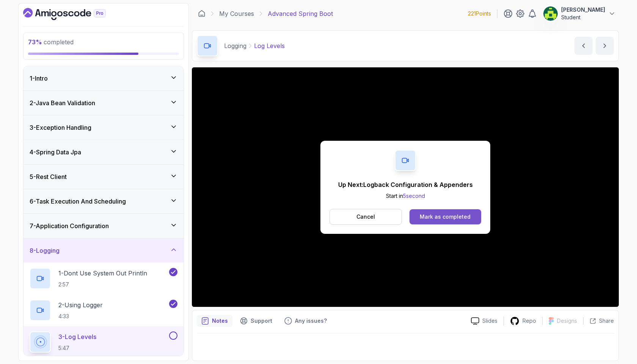 Image resolution: width=637 pixels, height=364 pixels. What do you see at coordinates (104, 251) in the screenshot?
I see `button: 8-Logging` at bounding box center [104, 251].